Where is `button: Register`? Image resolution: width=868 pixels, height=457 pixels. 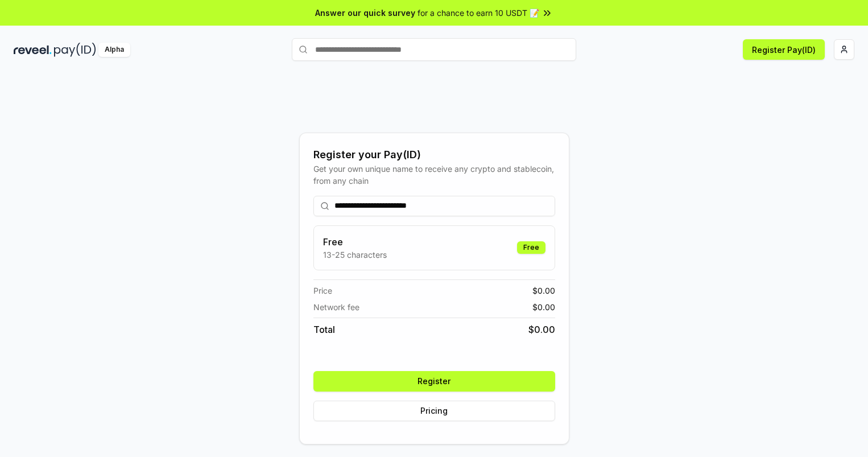 button: Register is located at coordinates (434, 381).